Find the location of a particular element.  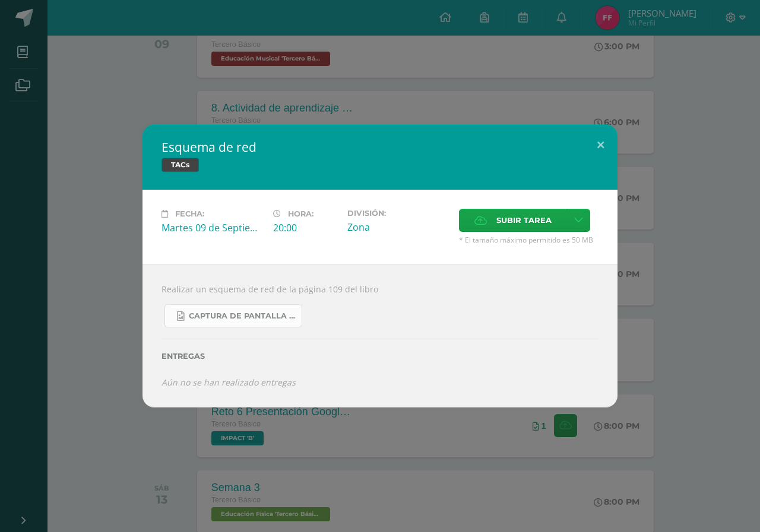

span: TACs is located at coordinates (180, 165).